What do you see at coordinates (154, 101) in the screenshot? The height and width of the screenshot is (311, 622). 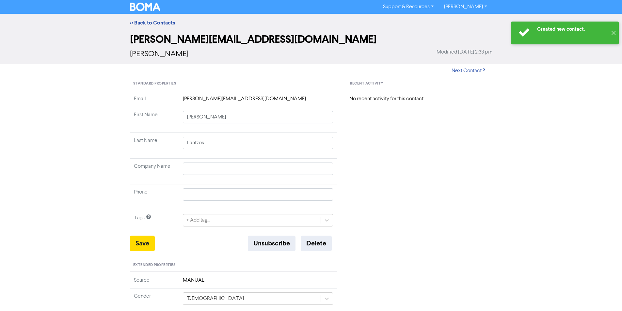 I see `td: Email` at bounding box center [154, 101].